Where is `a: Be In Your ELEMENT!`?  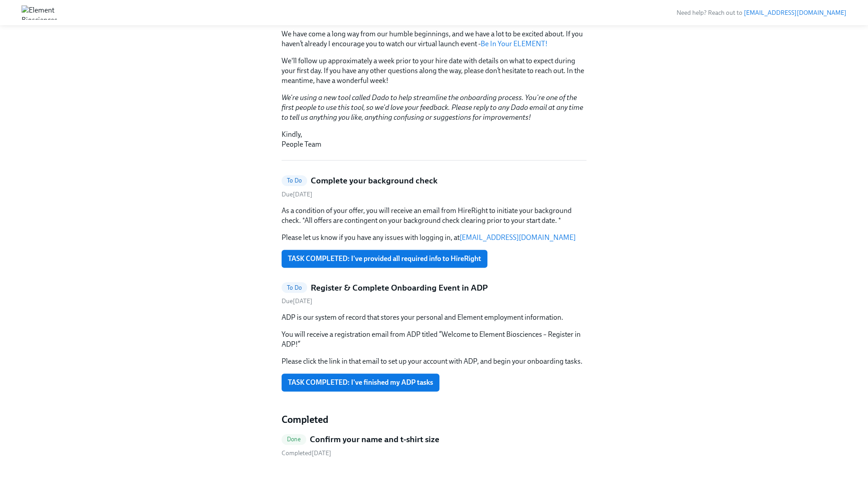
a: Be In Your ELEMENT! is located at coordinates (514, 43).